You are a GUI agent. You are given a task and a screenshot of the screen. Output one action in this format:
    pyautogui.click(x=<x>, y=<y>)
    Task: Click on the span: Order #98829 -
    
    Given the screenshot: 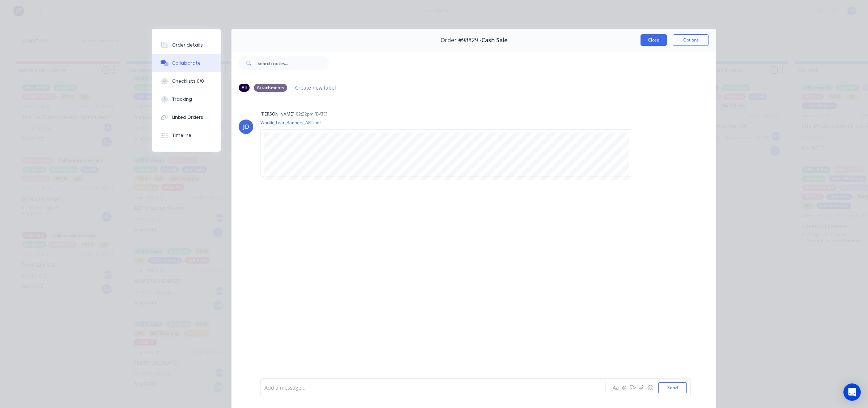 What is the action you would take?
    pyautogui.click(x=461, y=40)
    